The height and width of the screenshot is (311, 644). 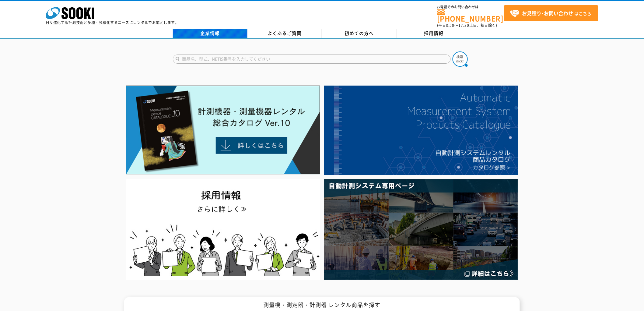 I want to click on span: (平日 ～ 土日、祝日除く), so click(x=467, y=25).